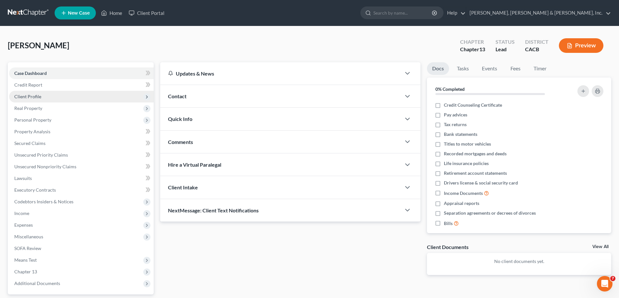 This screenshot has width=619, height=298. What do you see at coordinates (455, 125) in the screenshot?
I see `span: Tax returns` at bounding box center [455, 125].